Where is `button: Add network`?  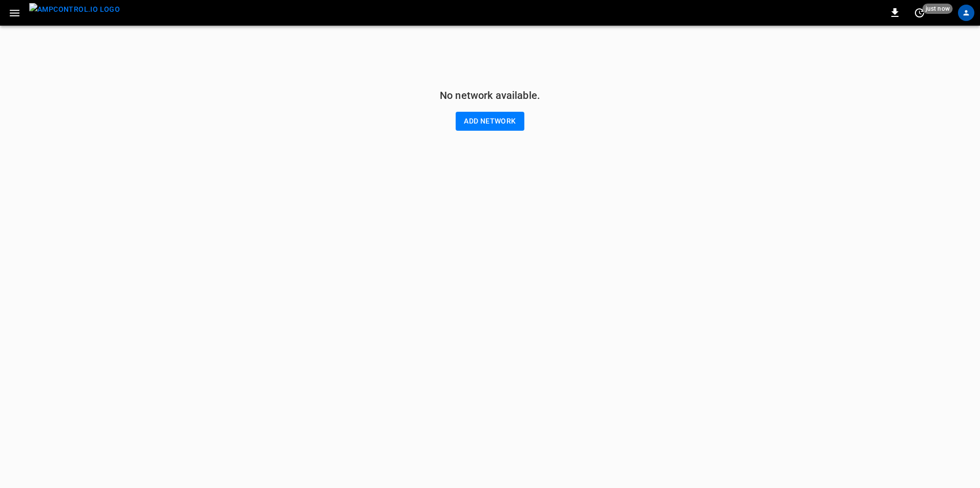 button: Add network is located at coordinates (490, 121).